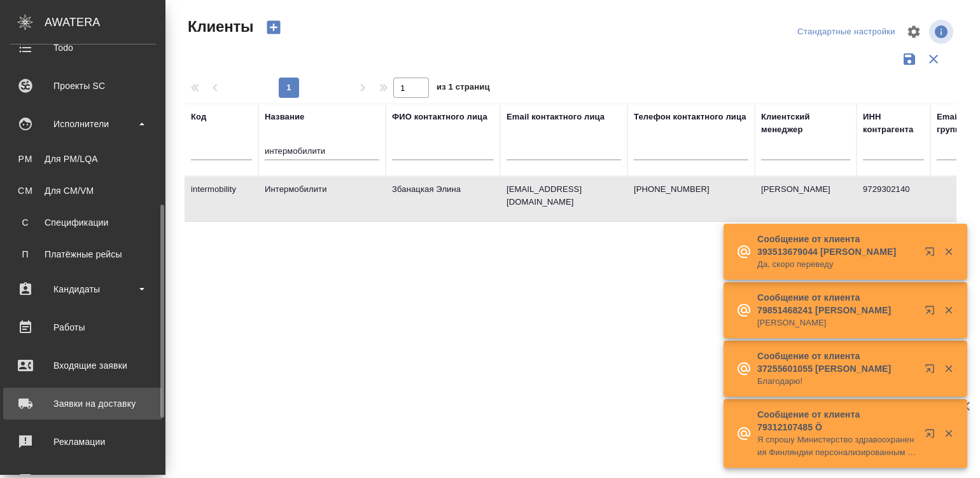 This screenshot has width=980, height=478. Describe the element at coordinates (198, 117) in the screenshot. I see `div: Код` at that location.